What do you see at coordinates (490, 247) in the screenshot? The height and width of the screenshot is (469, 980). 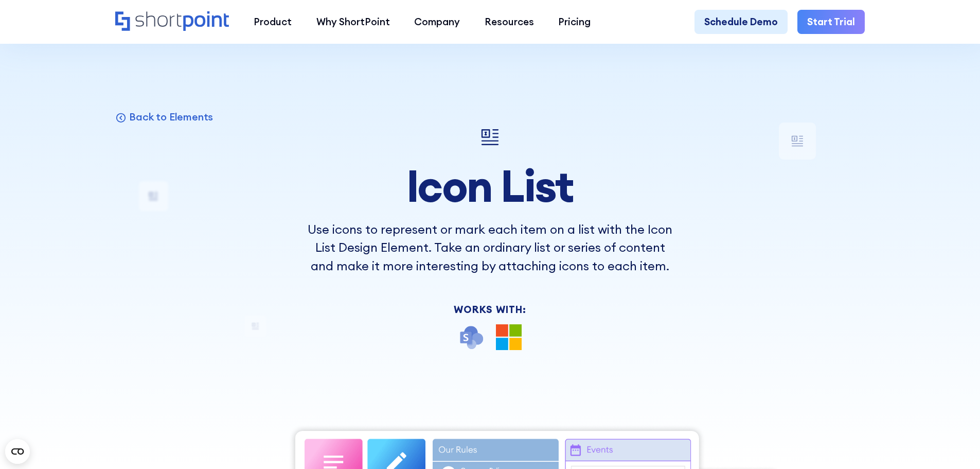 I see `p: Use icons to represent or mark each item on a list with the Icon List Design Element. Take an ord...` at bounding box center [490, 247].